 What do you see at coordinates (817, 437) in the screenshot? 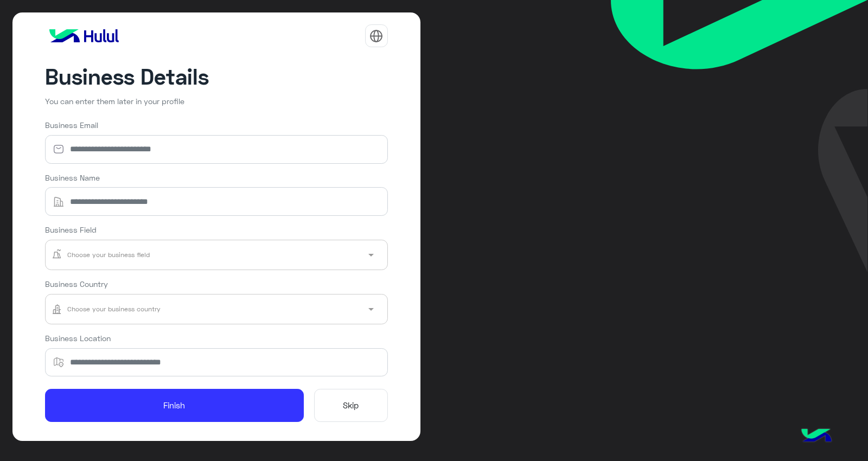
I see `img: hulul-logo.png` at bounding box center [817, 437].